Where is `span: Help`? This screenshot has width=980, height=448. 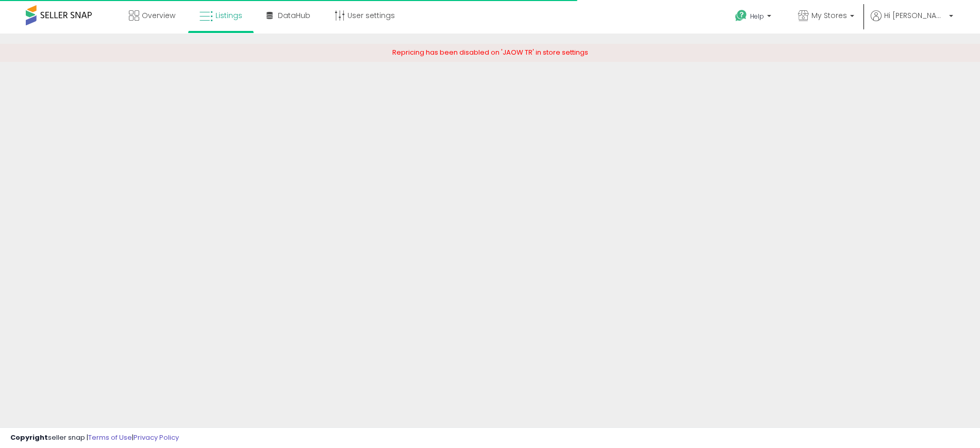 span: Help is located at coordinates (757, 16).